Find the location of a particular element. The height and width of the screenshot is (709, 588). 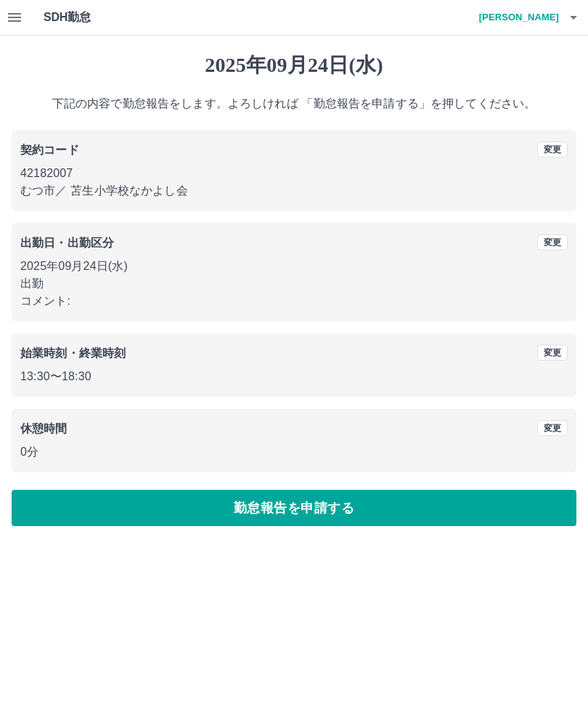

p: 0分 is located at coordinates (294, 452).